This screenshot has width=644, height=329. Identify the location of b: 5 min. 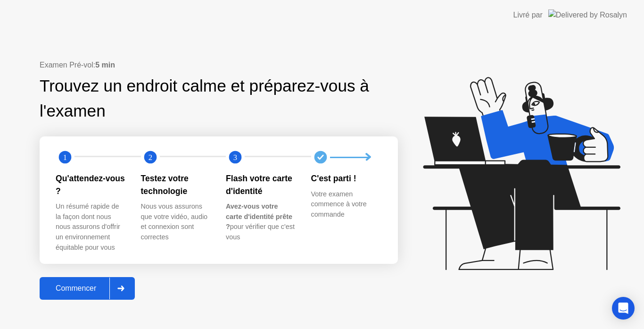
(105, 65).